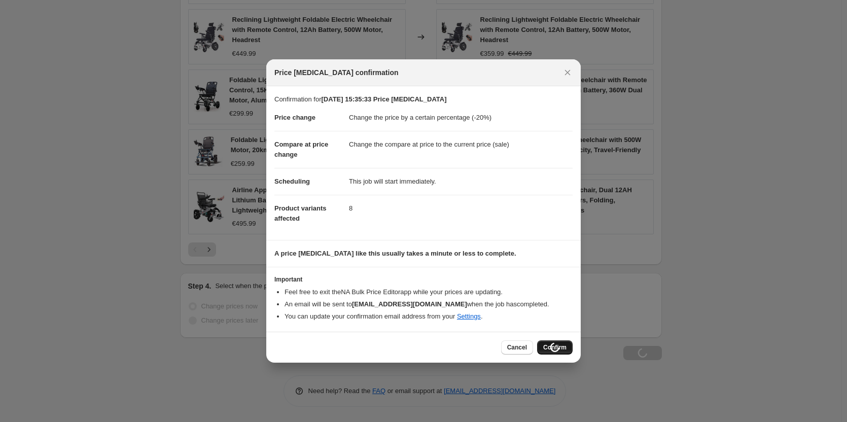  Describe the element at coordinates (423, 99) in the screenshot. I see `p: Confirmation for` at that location.